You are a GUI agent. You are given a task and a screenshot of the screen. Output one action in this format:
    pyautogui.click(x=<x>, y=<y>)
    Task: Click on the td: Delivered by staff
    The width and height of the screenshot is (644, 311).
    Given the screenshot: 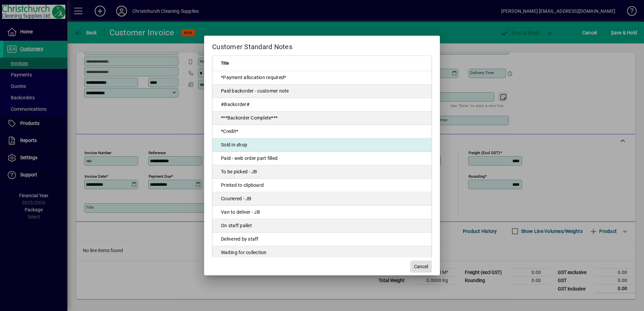 What is the action you would take?
    pyautogui.click(x=322, y=239)
    